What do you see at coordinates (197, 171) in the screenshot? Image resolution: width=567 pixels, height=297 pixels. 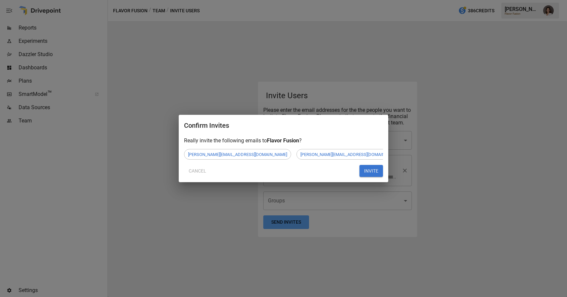 I see `button: Cancel` at bounding box center [197, 171].